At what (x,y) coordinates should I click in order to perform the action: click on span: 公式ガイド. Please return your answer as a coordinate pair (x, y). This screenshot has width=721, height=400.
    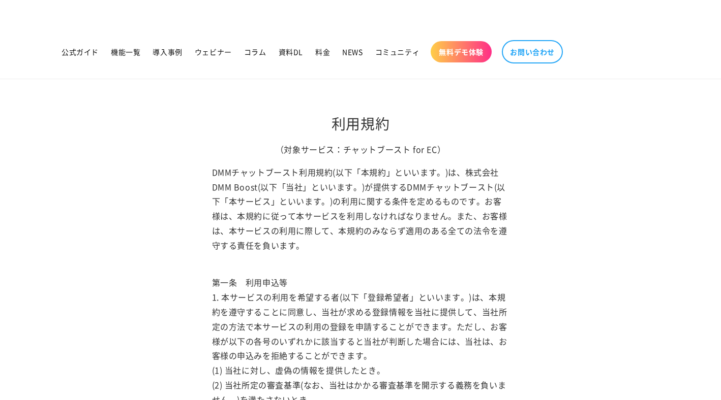
    Looking at the image, I should click on (80, 52).